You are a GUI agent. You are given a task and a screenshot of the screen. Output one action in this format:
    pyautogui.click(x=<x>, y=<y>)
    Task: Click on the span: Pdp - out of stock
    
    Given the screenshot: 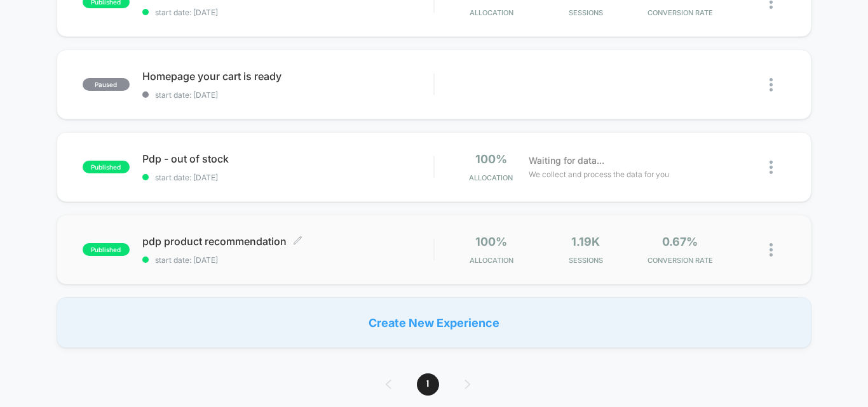 What is the action you would take?
    pyautogui.click(x=287, y=159)
    